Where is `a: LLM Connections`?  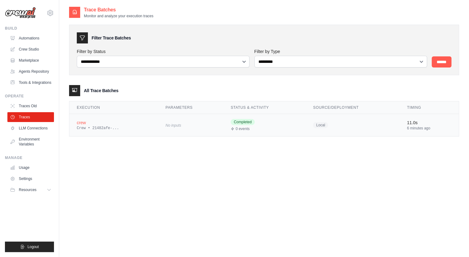
a: LLM Connections is located at coordinates (31, 128).